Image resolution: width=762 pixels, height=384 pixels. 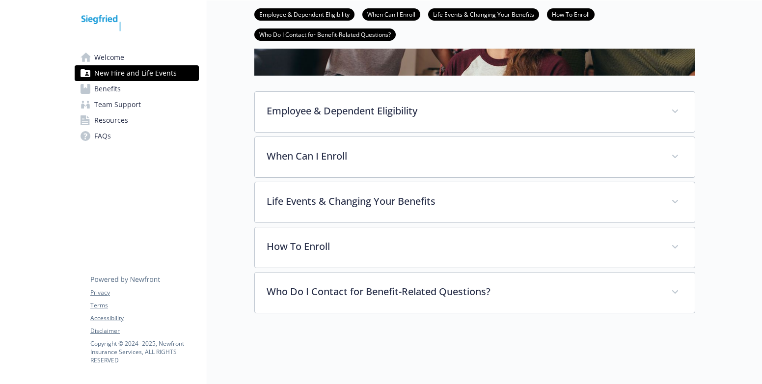 I want to click on span: New Hire and Life Events, so click(x=136, y=73).